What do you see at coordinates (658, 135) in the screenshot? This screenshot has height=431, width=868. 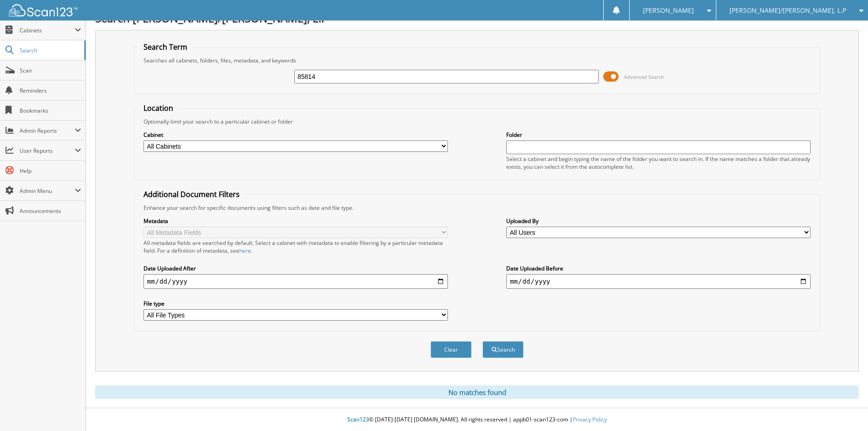 I see `label: Folder` at bounding box center [658, 135].